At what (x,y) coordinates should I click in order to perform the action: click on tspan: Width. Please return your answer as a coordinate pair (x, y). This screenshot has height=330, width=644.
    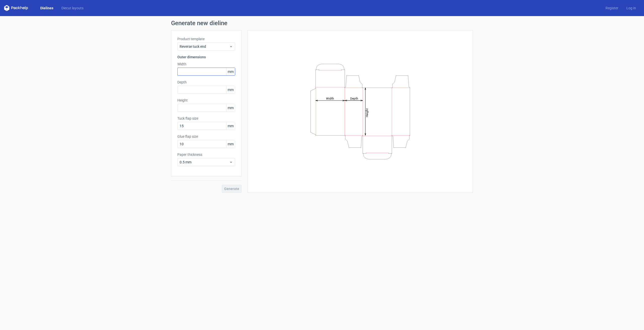
    Looking at the image, I should click on (330, 98).